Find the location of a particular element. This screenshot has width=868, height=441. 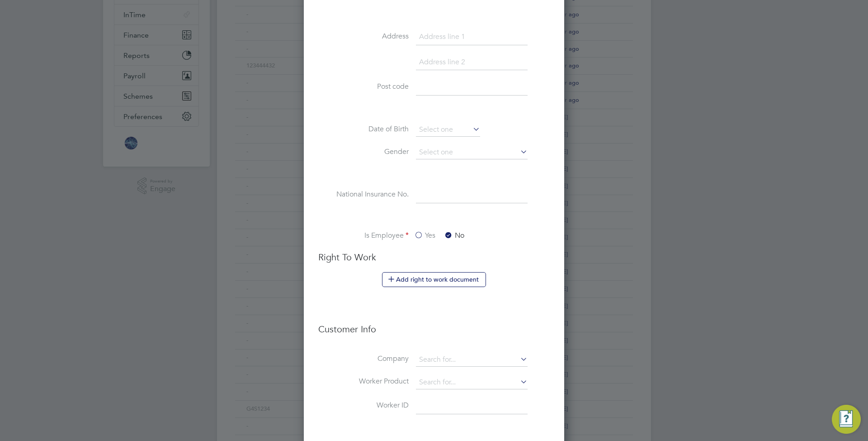

label: Date of Birth is located at coordinates (364, 129).